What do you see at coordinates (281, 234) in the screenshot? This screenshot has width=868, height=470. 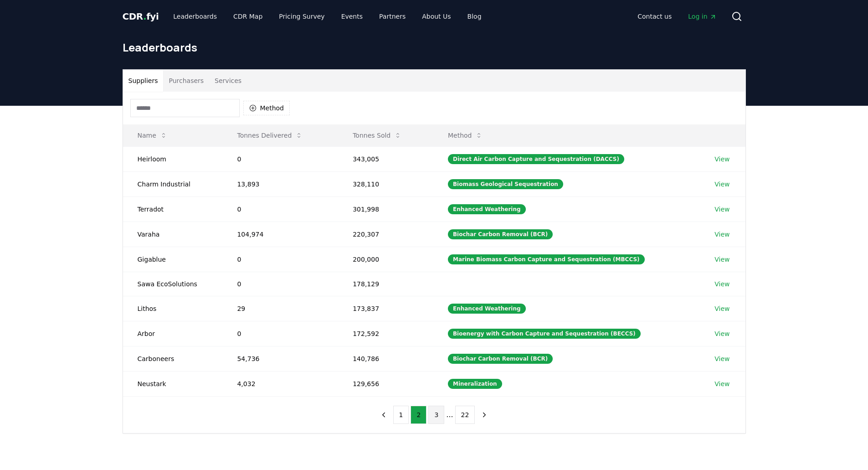 I see `td: 104,974` at bounding box center [281, 234].